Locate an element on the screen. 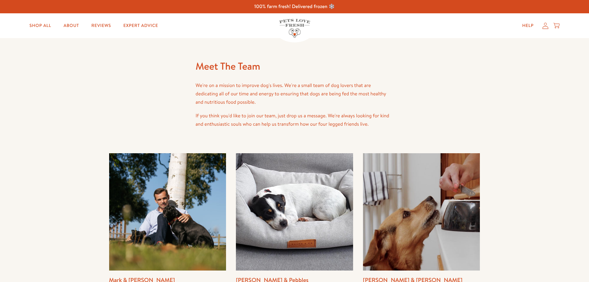  h1: Meet The Team is located at coordinates (295, 66).